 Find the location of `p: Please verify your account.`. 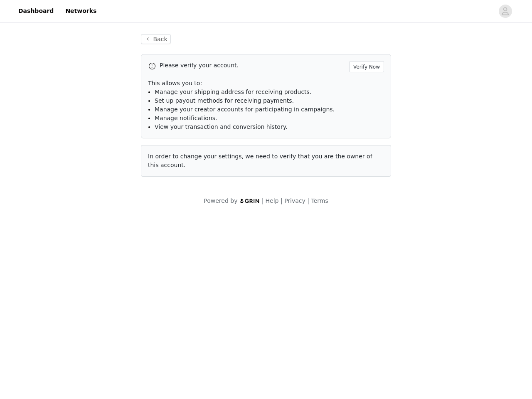

p: Please verify your account. is located at coordinates (253, 65).